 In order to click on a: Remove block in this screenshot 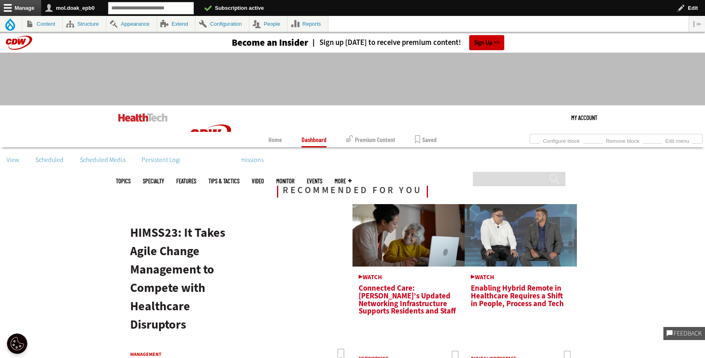, I will do `click(622, 140)`.